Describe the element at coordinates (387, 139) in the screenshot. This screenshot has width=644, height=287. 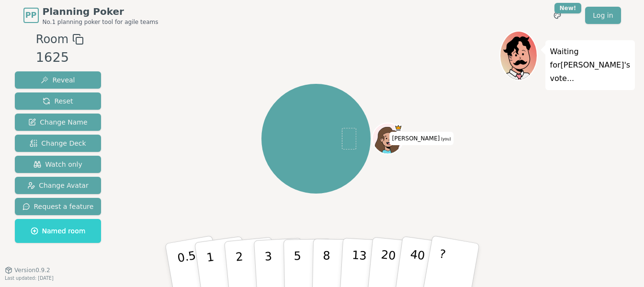
I see `button: Click to change your avatar` at that location.